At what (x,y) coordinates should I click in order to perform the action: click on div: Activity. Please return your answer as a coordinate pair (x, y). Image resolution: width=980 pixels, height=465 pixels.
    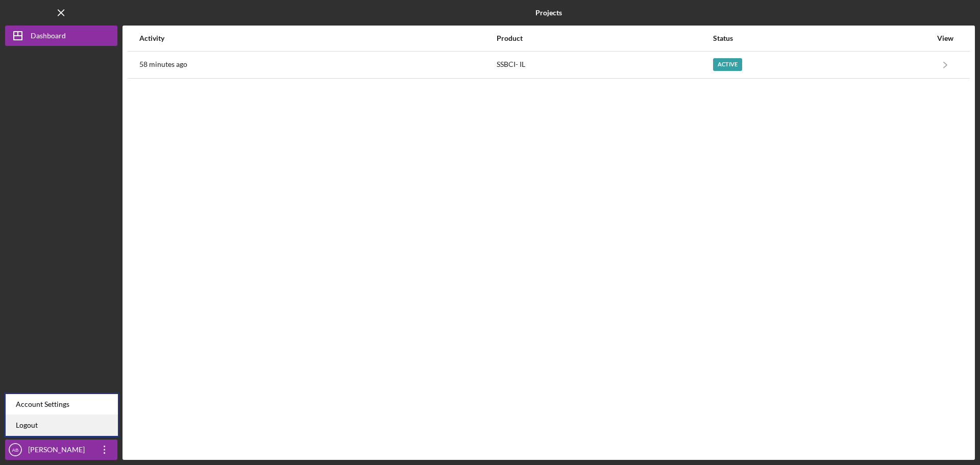
    Looking at the image, I should click on (318, 39).